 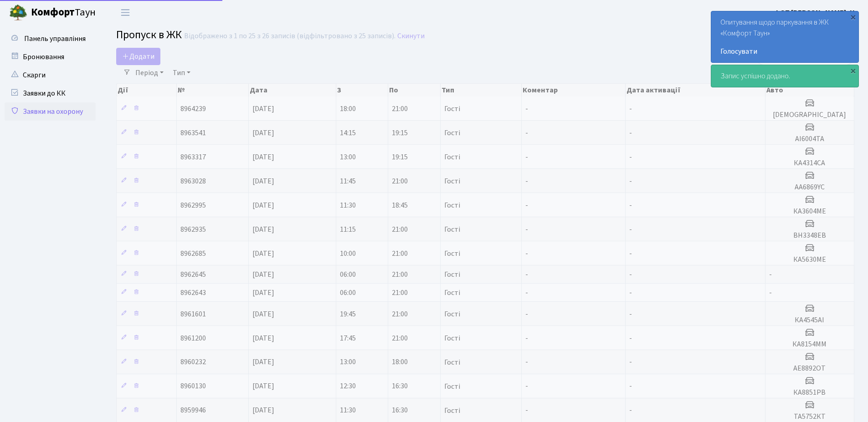 What do you see at coordinates (193, 109) in the screenshot?
I see `span: 8964239` at bounding box center [193, 109].